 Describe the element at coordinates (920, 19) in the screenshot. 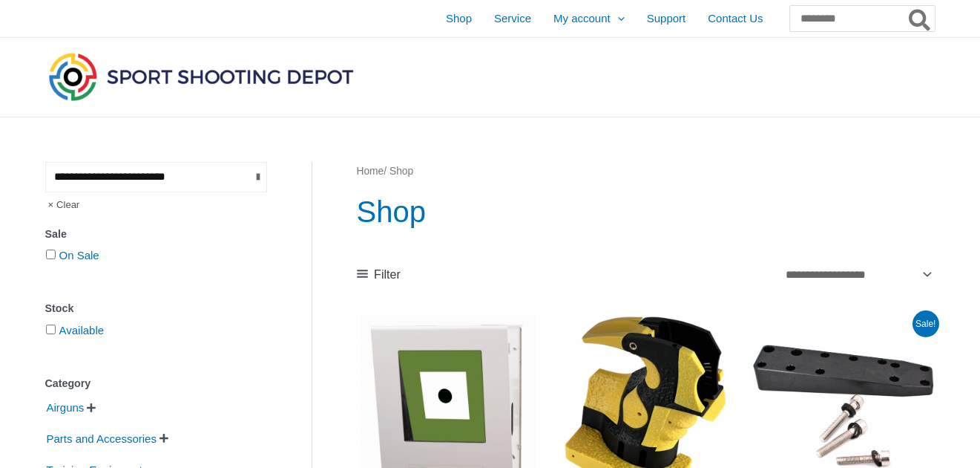

I see `button: Search` at that location.